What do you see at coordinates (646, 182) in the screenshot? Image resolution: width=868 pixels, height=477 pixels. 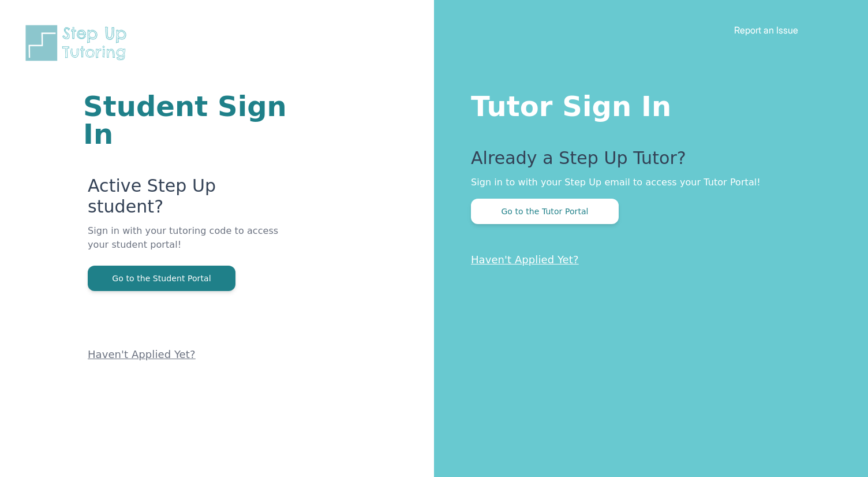 I see `p: Sign in to with your Step Up email to access your Tutor Portal!` at bounding box center [646, 182].